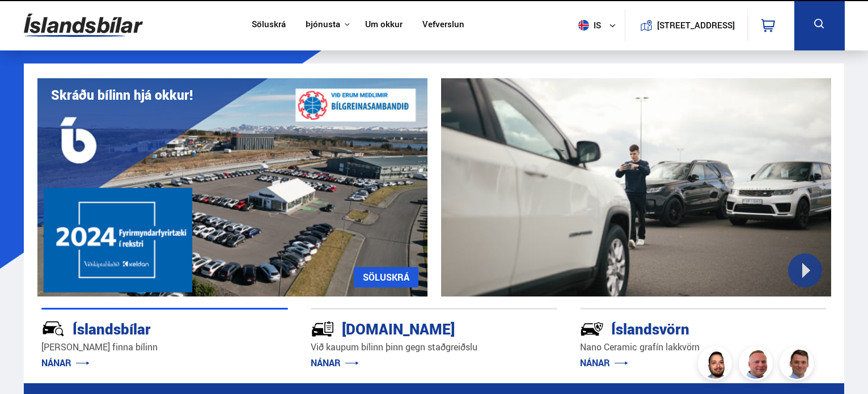  Describe the element at coordinates (269, 25) in the screenshot. I see `a: Söluskrá` at that location.